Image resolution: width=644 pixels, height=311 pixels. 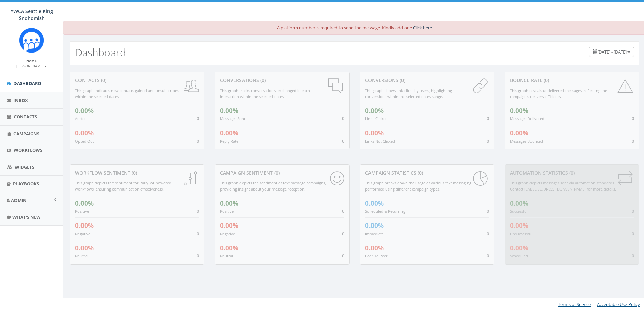 I want to click on div: Campaign Statistics, so click(x=427, y=173).